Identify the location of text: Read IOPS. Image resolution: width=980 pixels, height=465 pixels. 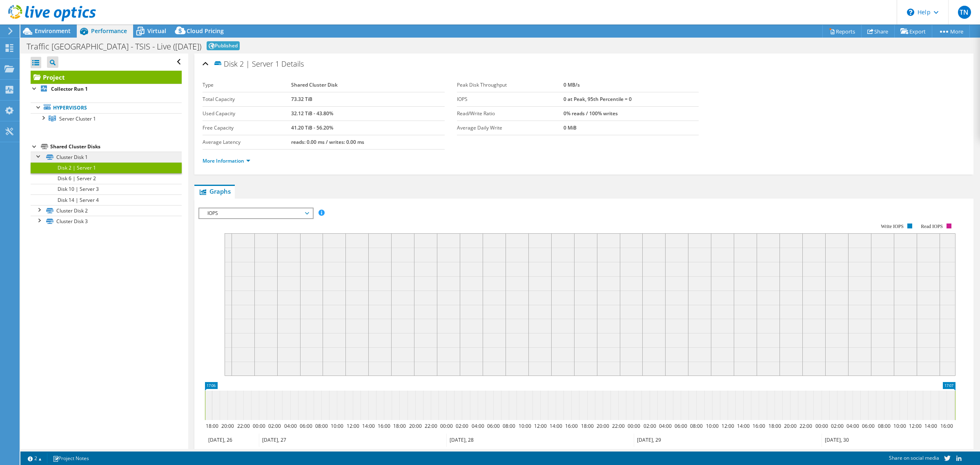
(932, 227).